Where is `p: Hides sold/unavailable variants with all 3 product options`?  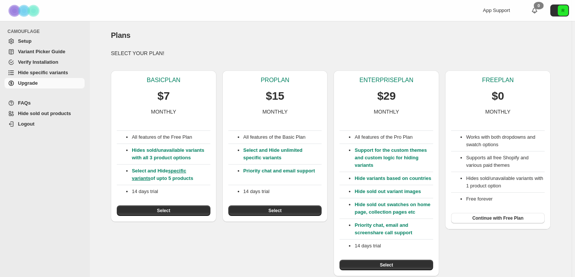
p: Hides sold/unavailable variants with all 3 product options is located at coordinates (171, 154).